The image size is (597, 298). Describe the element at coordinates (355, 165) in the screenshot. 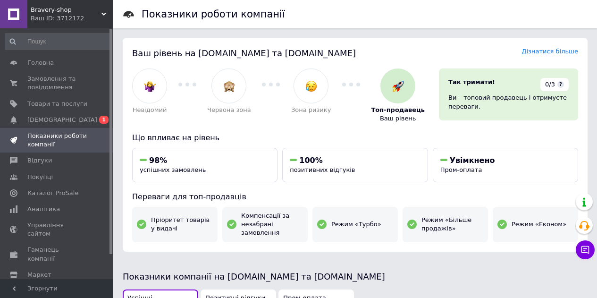

I see `button: 100%позитивних відгуків` at that location.